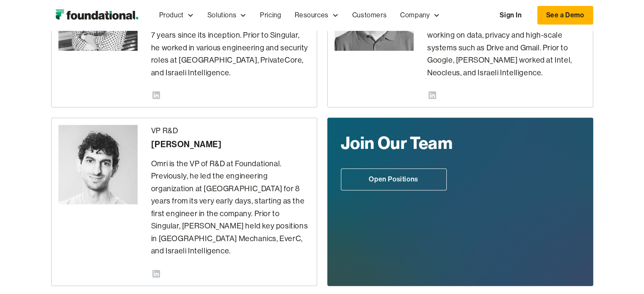 This screenshot has width=644, height=294. What do you see at coordinates (428, 143) in the screenshot?
I see `div: Join Our Team` at bounding box center [428, 143].